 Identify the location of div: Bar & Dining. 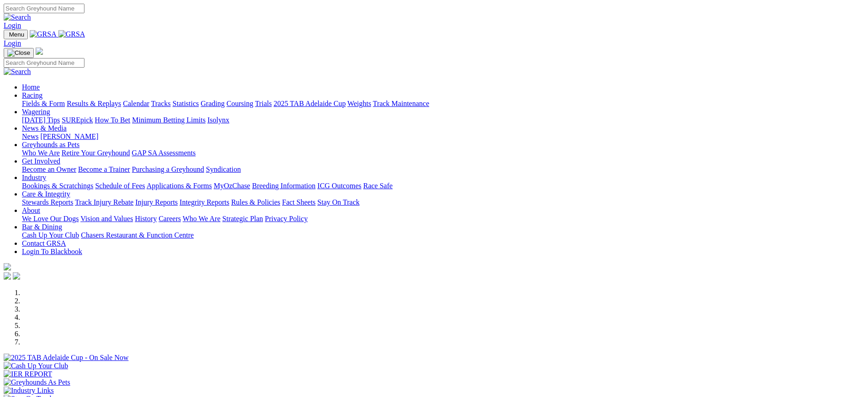
(443, 235).